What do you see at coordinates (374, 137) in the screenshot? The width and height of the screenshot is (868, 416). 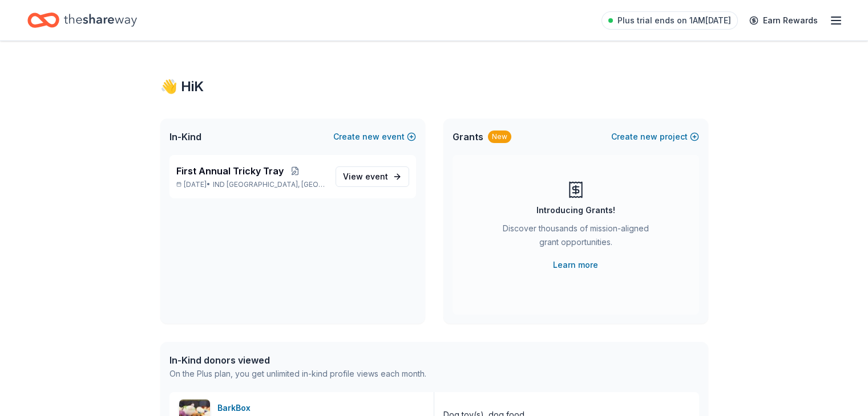 I see `button: Createnewevent` at bounding box center [374, 137].